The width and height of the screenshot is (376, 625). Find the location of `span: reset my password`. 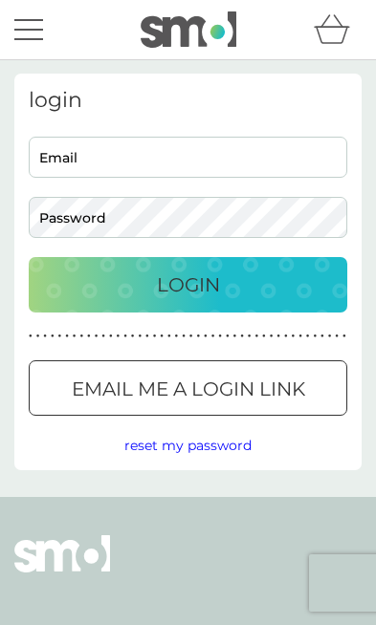

span: reset my password is located at coordinates (187, 445).